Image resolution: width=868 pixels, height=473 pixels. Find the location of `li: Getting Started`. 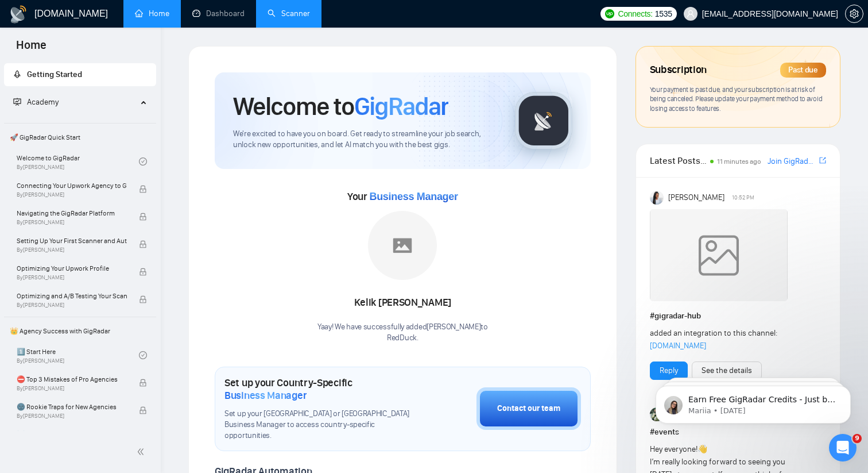

li: Getting Started is located at coordinates (80, 75).